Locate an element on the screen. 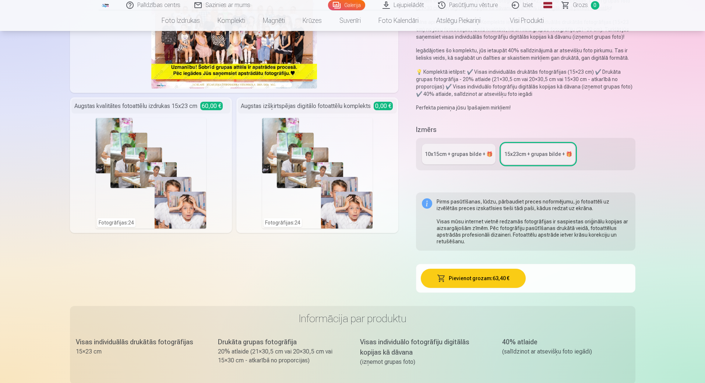 This screenshot has width=705, height=383. div: 10x15сm + grupas bilde + 🎁 is located at coordinates (459, 154).